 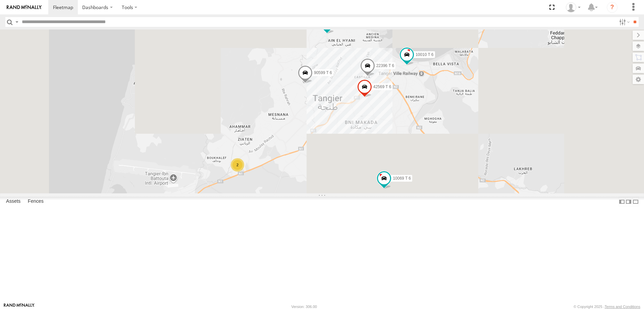 I want to click on span: 10010 T 6, so click(x=424, y=55).